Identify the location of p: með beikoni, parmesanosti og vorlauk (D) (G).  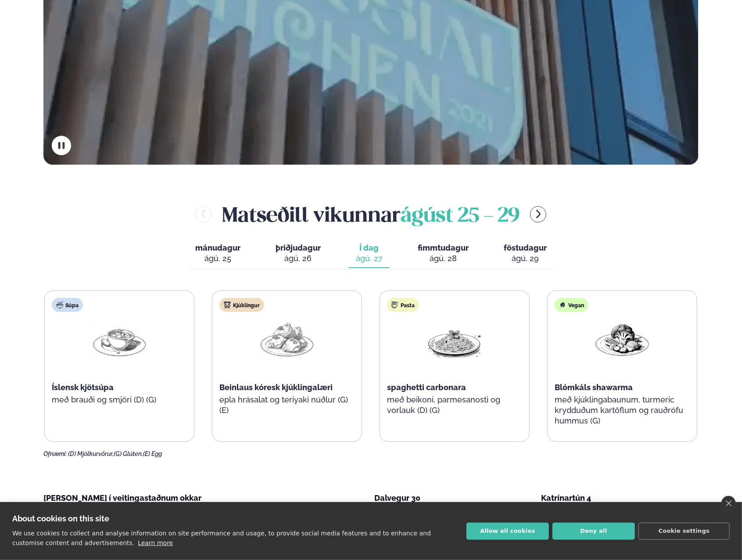
(454, 405).